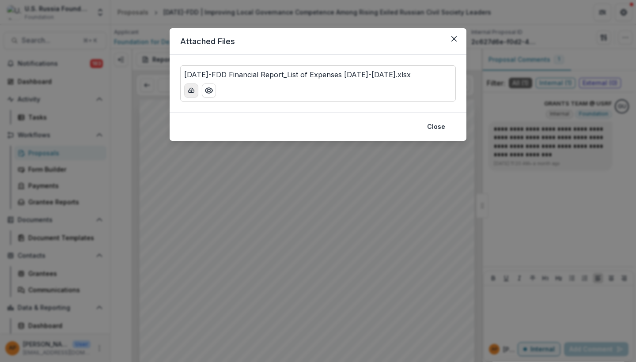 This screenshot has height=362, width=636. I want to click on button: Preview 24-AUG-110-FDD Financial Report_List of Expenses Jan-May, 2025.xlsx, so click(209, 91).